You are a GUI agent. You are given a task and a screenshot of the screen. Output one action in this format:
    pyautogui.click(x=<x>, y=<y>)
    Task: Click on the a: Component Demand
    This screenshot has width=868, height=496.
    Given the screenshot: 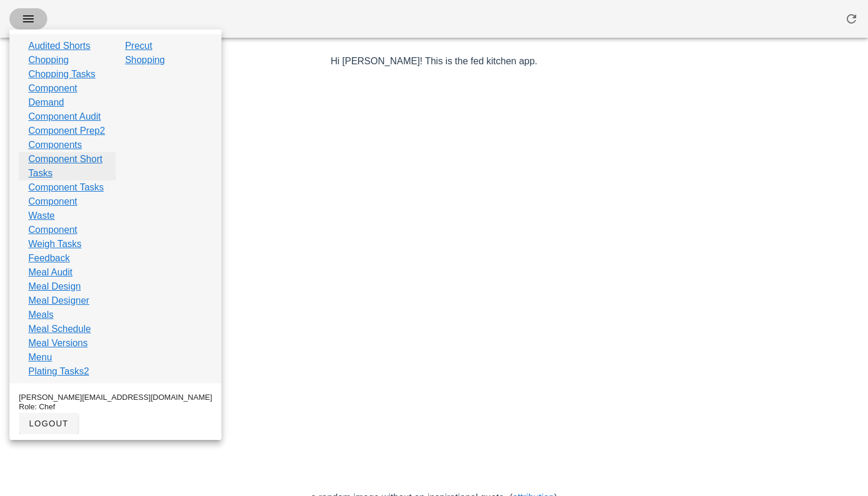 What is the action you would take?
    pyautogui.click(x=67, y=95)
    